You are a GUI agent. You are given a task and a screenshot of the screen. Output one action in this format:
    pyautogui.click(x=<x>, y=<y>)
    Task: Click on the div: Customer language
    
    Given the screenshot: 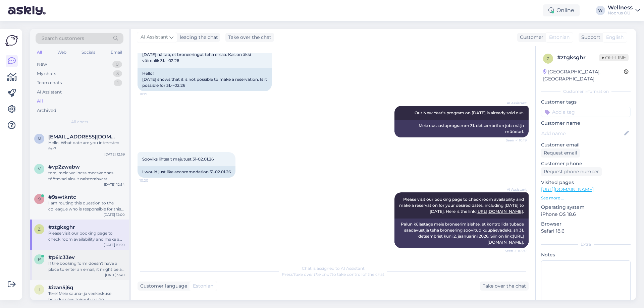 What is the action you would take?
    pyautogui.click(x=163, y=286)
    